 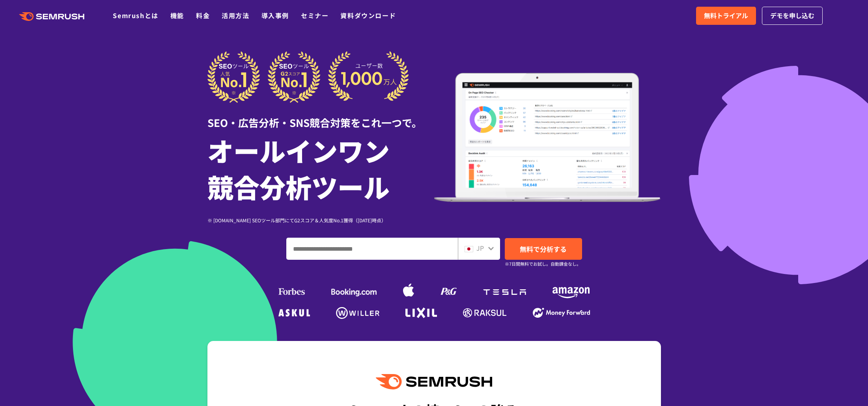 I want to click on span: JP, so click(x=480, y=248).